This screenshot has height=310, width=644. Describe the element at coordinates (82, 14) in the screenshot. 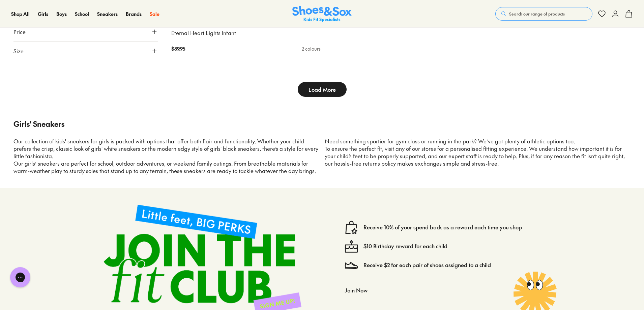

I see `a: School` at that location.